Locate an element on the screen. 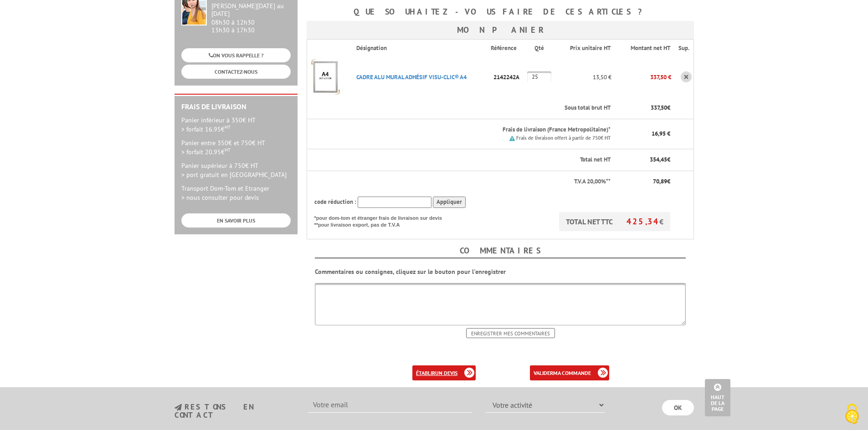 This screenshot has width=868, height=430. b: un devis is located at coordinates (446, 373).